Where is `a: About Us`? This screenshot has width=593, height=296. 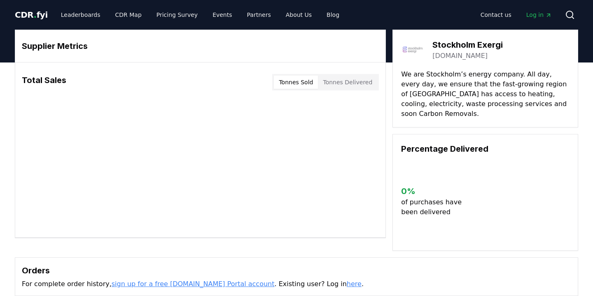
a: About Us is located at coordinates (298, 15).